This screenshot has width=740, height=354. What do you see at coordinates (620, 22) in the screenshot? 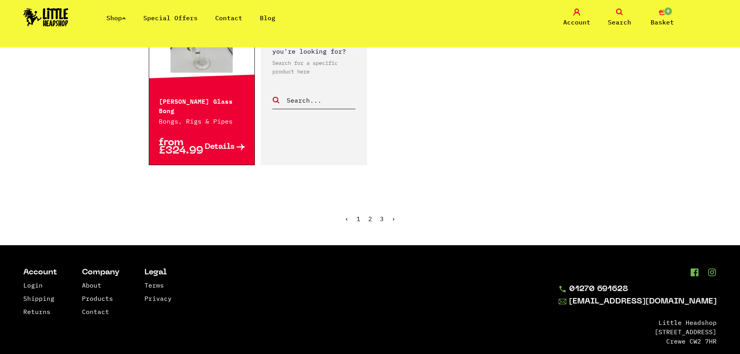
I see `span: Search` at bounding box center [620, 22].